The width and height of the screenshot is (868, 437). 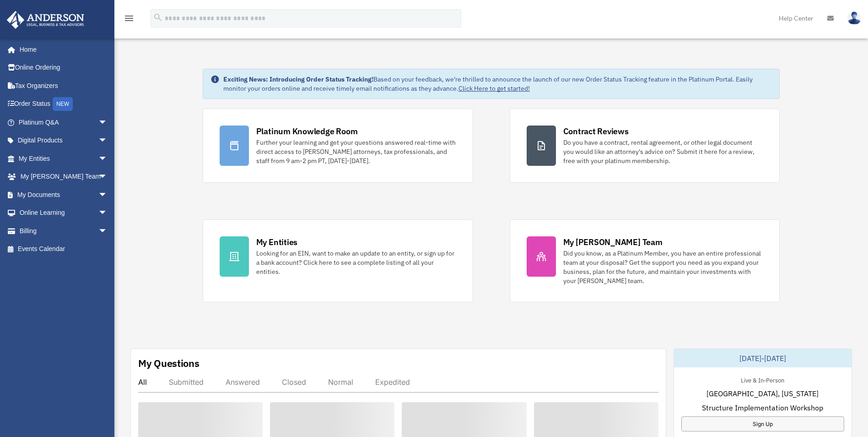 What do you see at coordinates (64, 213) in the screenshot?
I see `a: Online Learningarrow_drop_down` at bounding box center [64, 213].